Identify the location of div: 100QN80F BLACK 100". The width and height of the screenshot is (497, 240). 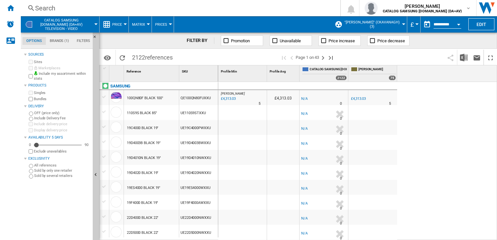
(145, 98).